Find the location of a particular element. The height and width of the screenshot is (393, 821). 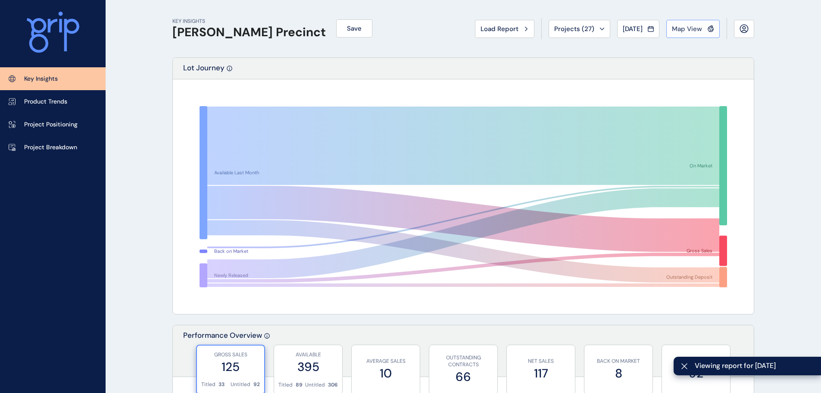

p: 92 is located at coordinates (257, 384).